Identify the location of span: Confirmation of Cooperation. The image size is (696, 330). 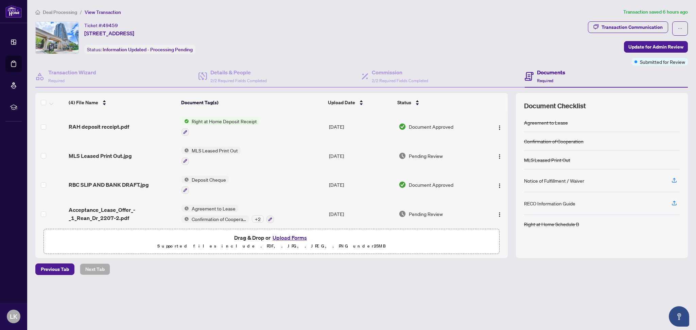
(219, 219).